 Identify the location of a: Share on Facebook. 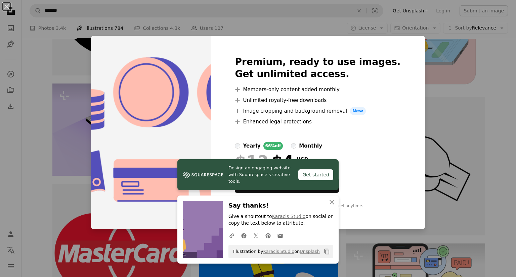
(244, 236).